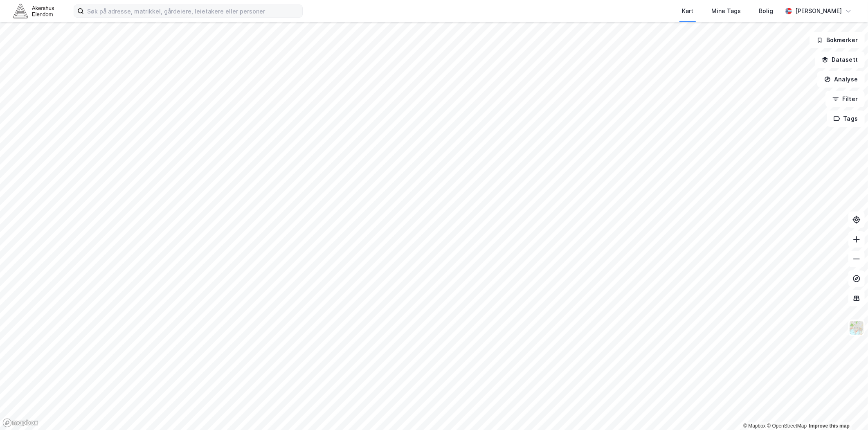 This screenshot has width=868, height=430. Describe the element at coordinates (848, 410) in the screenshot. I see `div: Kontrollprogram for chat` at that location.